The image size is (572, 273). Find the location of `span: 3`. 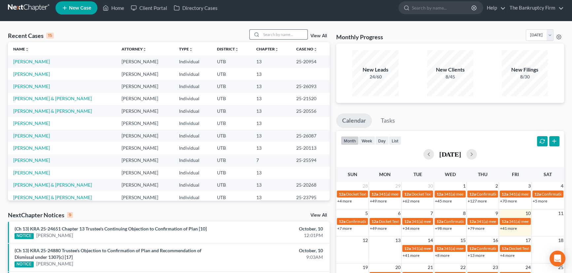

span: 3 is located at coordinates (529, 186).